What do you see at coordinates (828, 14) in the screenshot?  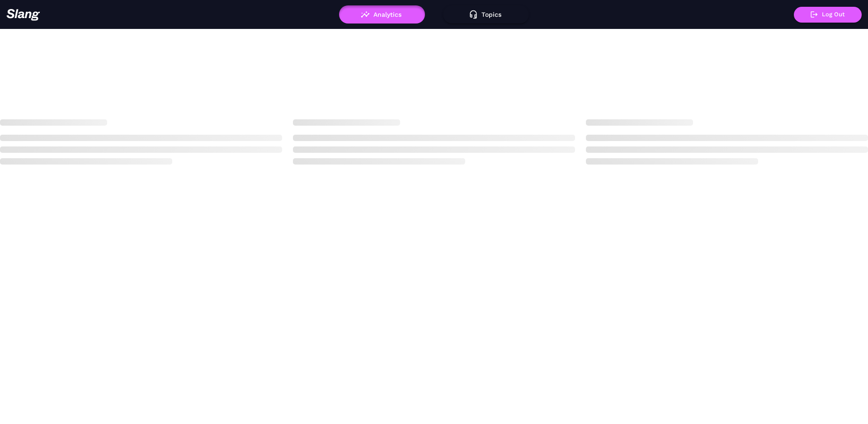 I see `button: Log Out` at bounding box center [828, 14].